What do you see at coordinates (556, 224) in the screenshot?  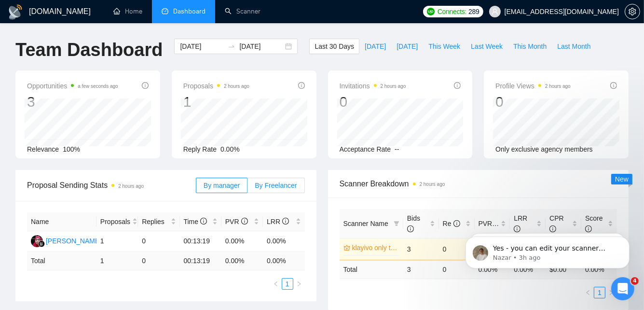 I see `span: CPR` at bounding box center [556, 224].